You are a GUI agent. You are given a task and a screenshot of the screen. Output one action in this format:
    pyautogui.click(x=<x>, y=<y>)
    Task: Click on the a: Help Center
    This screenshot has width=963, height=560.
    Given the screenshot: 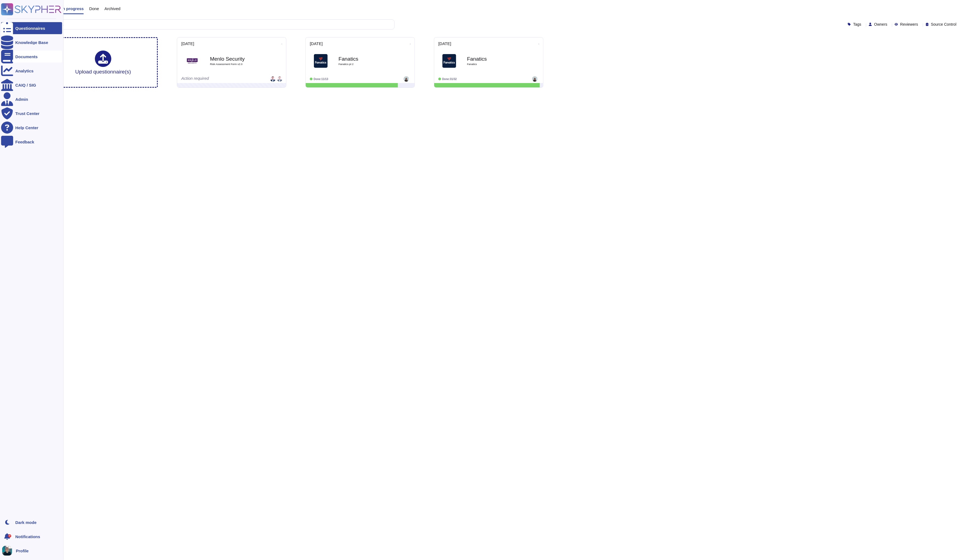 What is the action you would take?
    pyautogui.click(x=32, y=128)
    